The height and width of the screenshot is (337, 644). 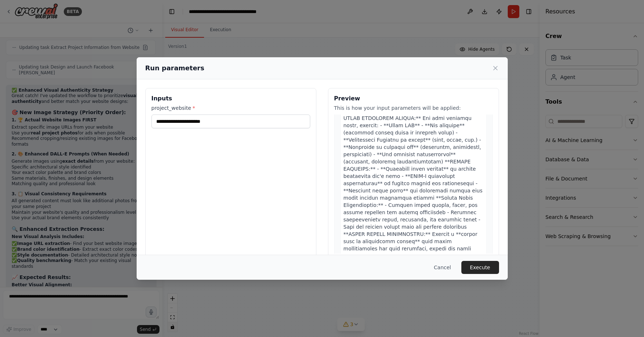 I want to click on h2: Run parameters, so click(x=175, y=68).